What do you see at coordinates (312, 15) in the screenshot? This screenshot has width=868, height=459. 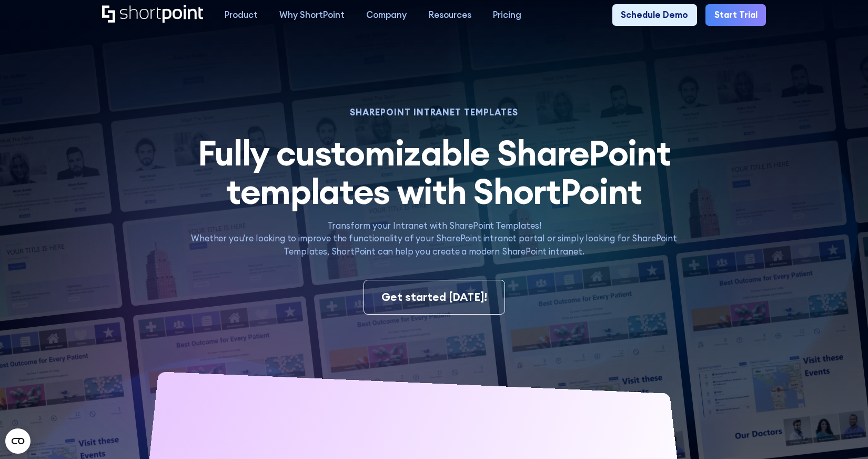 I see `a: Why ShortPoint` at bounding box center [312, 15].